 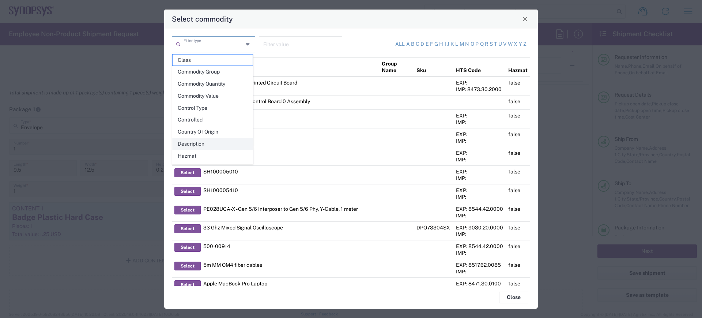 What do you see at coordinates (212, 60) in the screenshot?
I see `span: Class` at bounding box center [212, 60].